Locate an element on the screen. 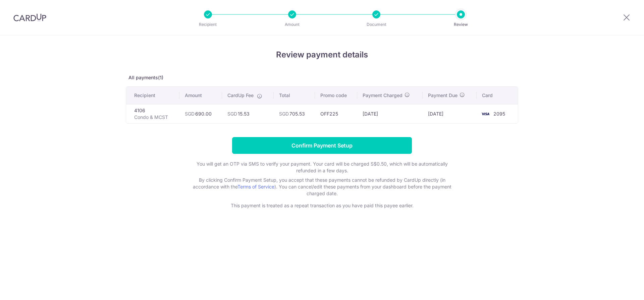  th: Promo code is located at coordinates (336, 95).